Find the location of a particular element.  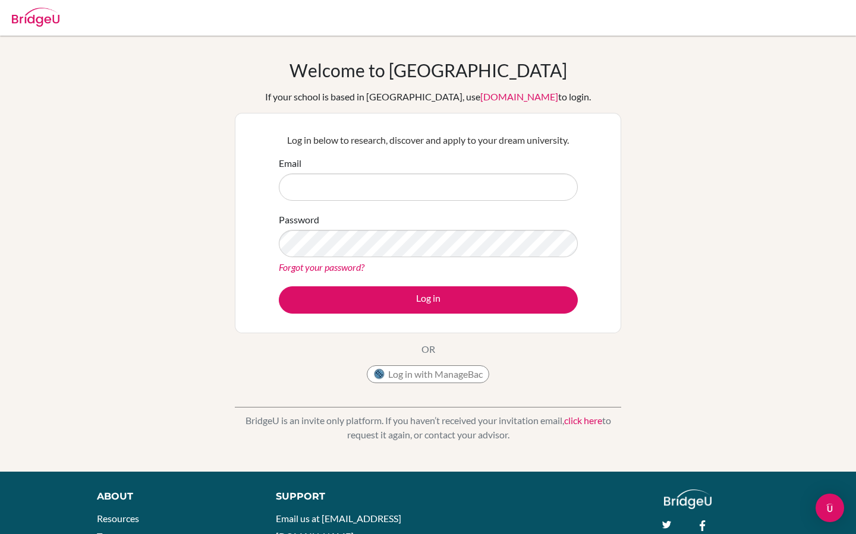

img: Bridge-U is located at coordinates (36, 17).